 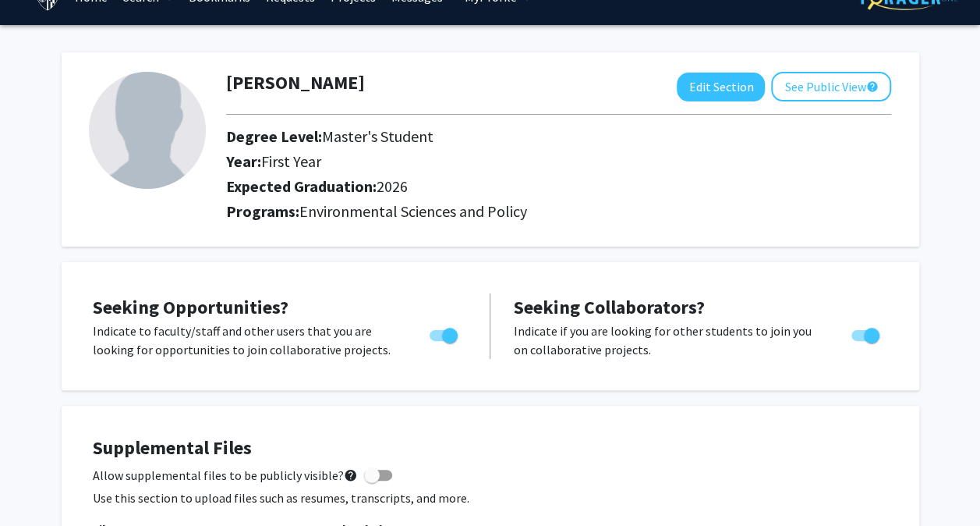 What do you see at coordinates (720, 87) in the screenshot?
I see `button: Edit Section` at bounding box center [720, 87].